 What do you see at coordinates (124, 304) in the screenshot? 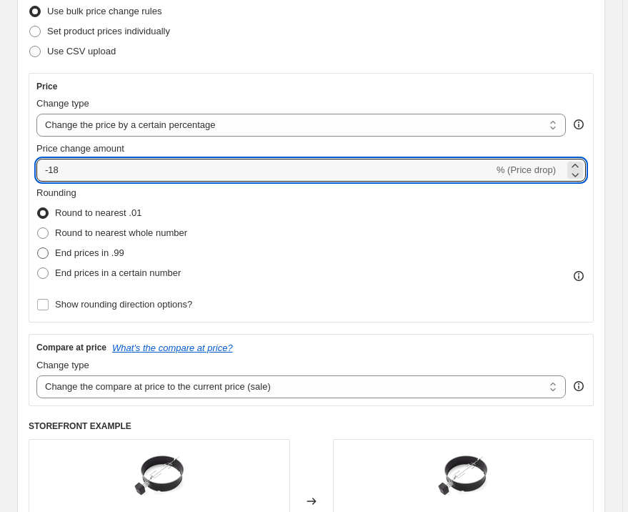
I see `span: Show rounding direction options?` at bounding box center [124, 304].